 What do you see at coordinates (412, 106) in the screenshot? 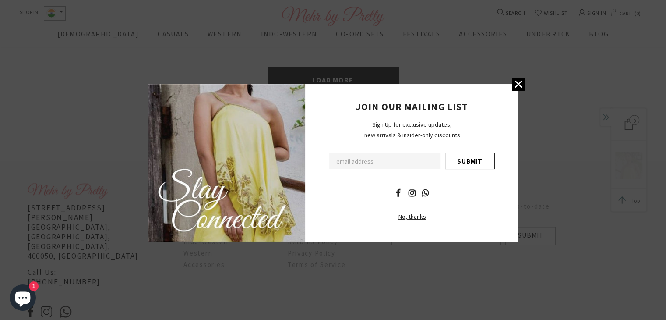
I see `span: JOIN OUR MAILING LIST` at bounding box center [412, 106].